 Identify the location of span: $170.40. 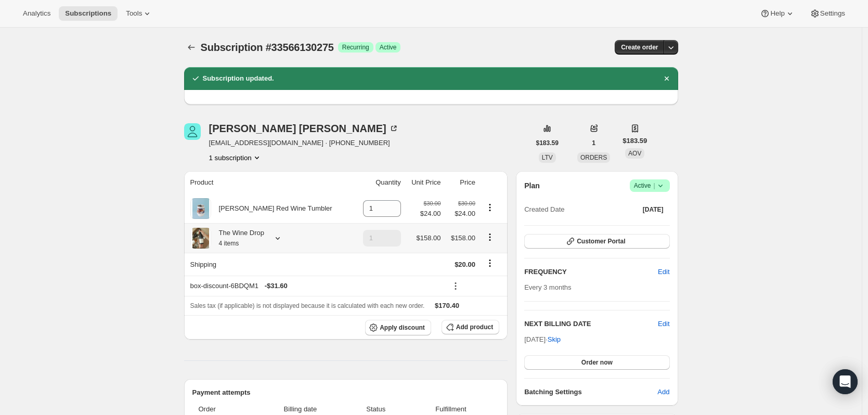
(447, 306).